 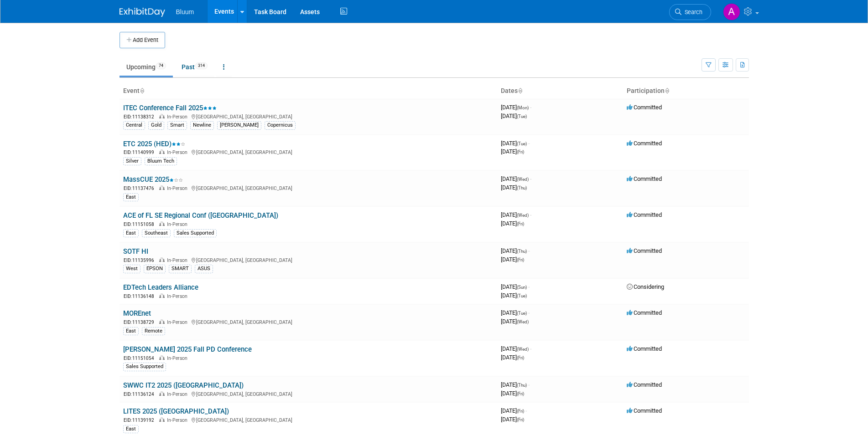 What do you see at coordinates (185, 12) in the screenshot?
I see `span: Bluum` at bounding box center [185, 12].